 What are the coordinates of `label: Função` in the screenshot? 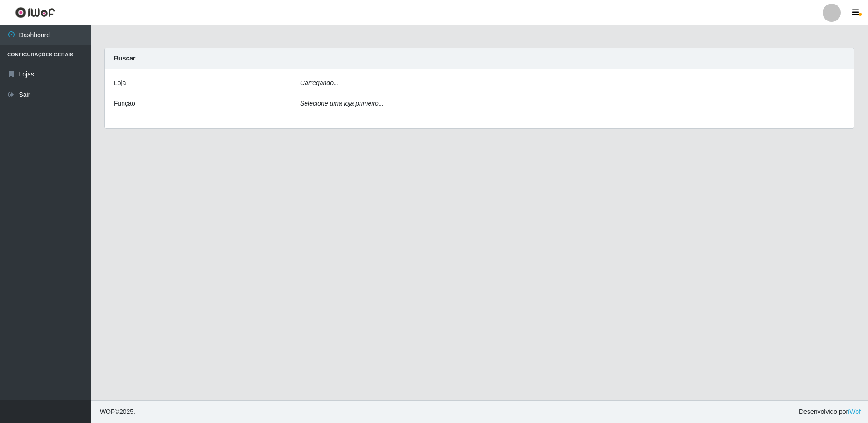 It's located at (125, 103).